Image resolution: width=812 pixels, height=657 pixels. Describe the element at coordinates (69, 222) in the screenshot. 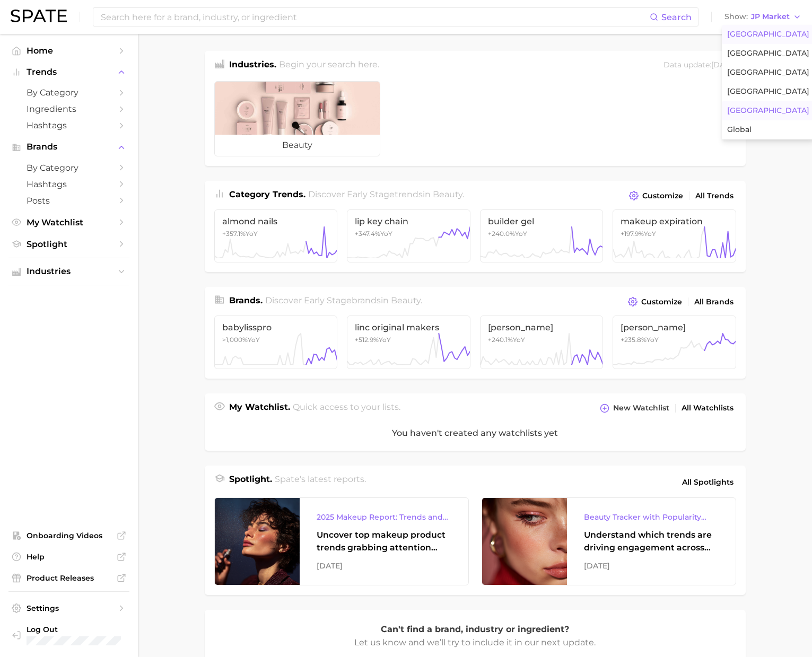

I see `a: My Watchlist` at that location.